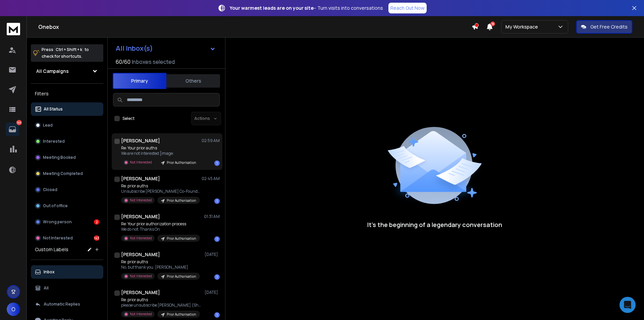  What do you see at coordinates (58, 222) in the screenshot?
I see `p: Wrong person` at bounding box center [58, 222].